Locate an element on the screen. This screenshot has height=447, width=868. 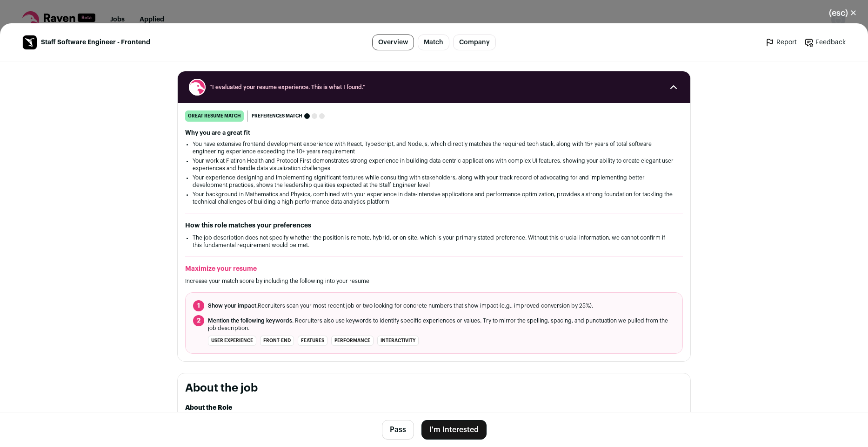
h2: How this role matches your preferences is located at coordinates (434, 225).